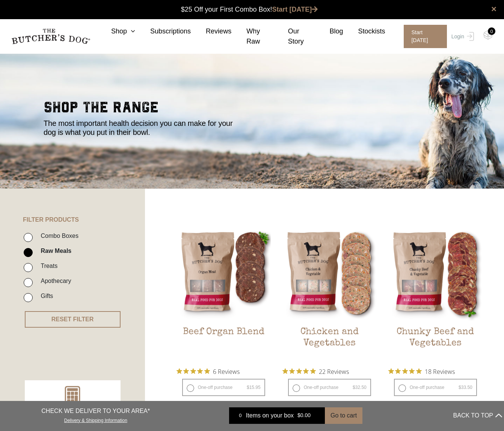  Describe the element at coordinates (360, 387) in the screenshot. I see `bdi: 32.50` at that location.